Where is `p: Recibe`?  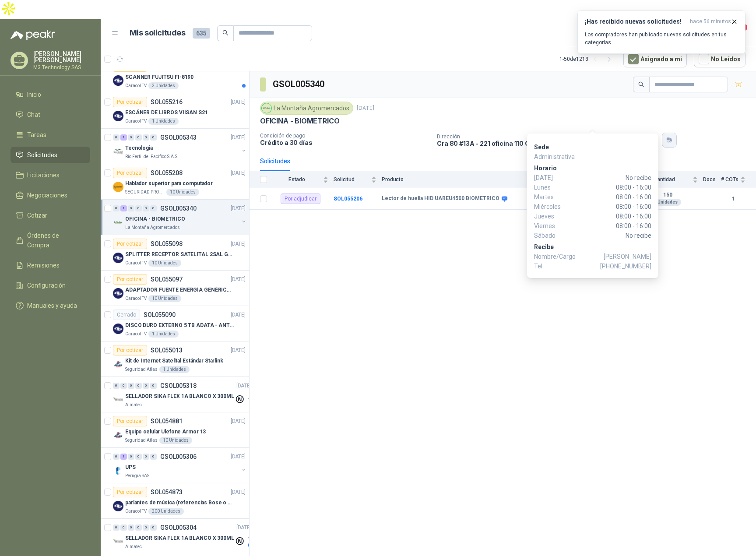
p: Recibe is located at coordinates (593, 246).